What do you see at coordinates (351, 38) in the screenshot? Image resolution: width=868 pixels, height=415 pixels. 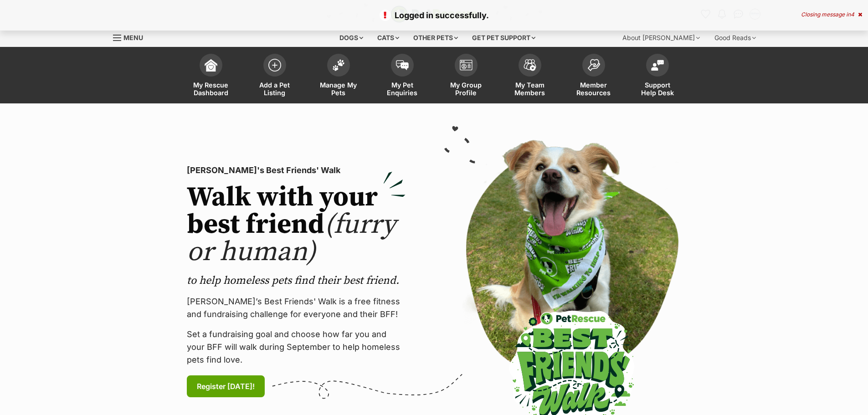 I see `div: Dogs` at bounding box center [351, 38].